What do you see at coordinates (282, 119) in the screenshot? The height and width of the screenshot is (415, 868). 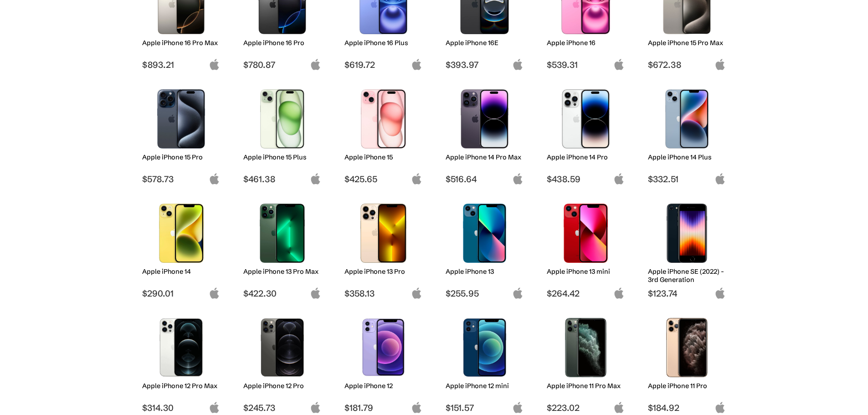 I see `img: iPhone 15 Plus` at bounding box center [282, 119].